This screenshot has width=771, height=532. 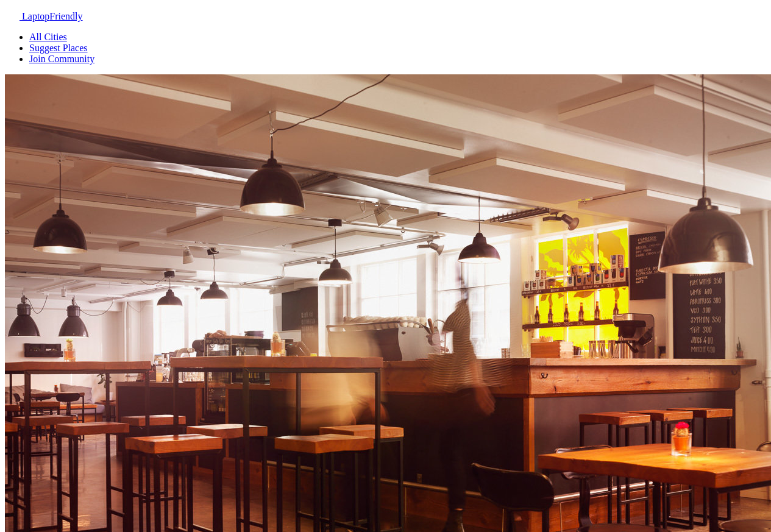 I want to click on span: Join Community, so click(x=61, y=58).